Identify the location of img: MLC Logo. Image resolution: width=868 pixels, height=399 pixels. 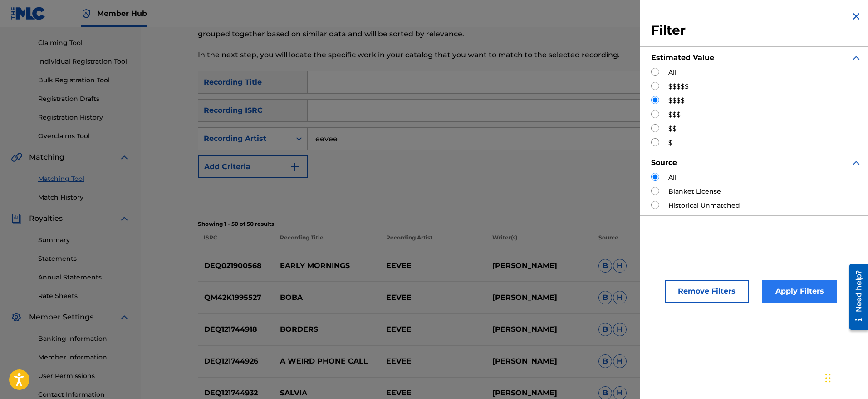
(28, 13).